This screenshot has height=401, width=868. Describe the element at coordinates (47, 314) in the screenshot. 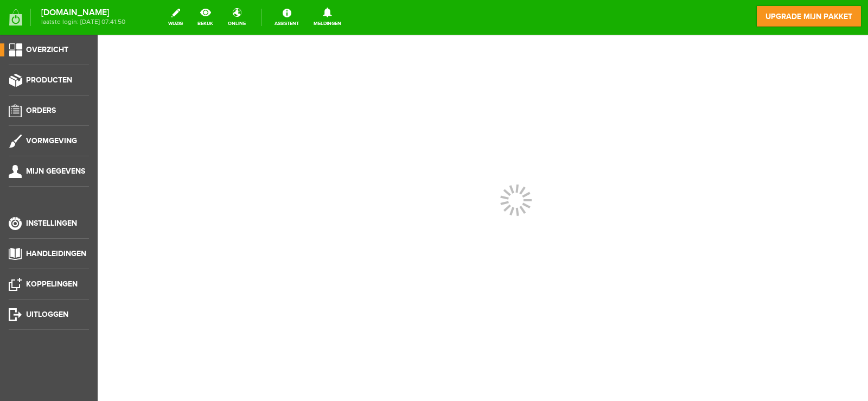

I see `span: Uitloggen` at that location.